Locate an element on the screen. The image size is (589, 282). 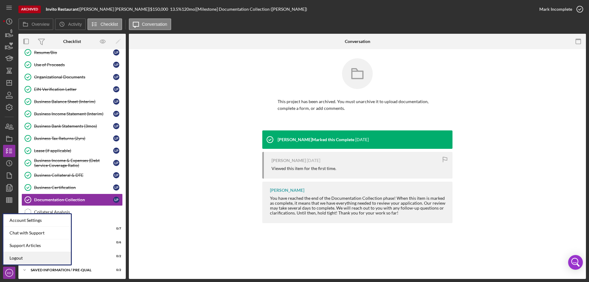
button: Conversation is located at coordinates (150, 24).